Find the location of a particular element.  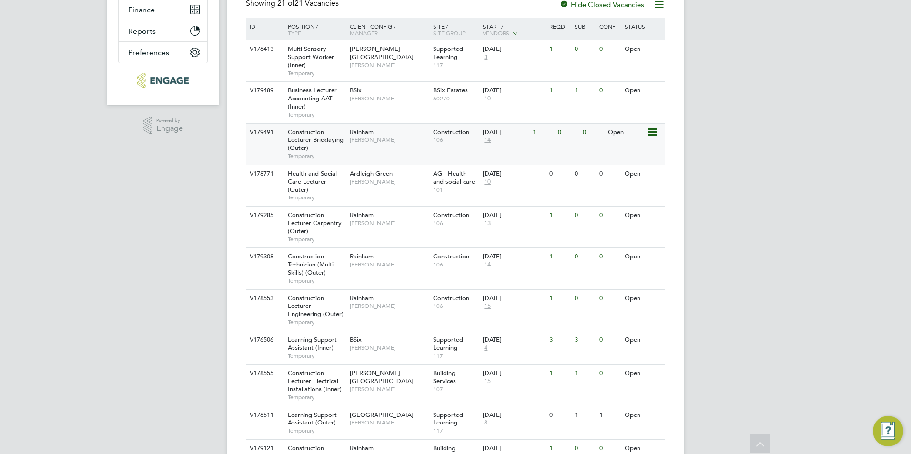

div: V178553 is located at coordinates (264, 299).